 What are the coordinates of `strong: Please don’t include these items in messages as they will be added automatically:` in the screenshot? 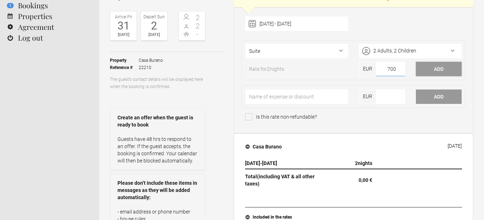 It's located at (157, 190).